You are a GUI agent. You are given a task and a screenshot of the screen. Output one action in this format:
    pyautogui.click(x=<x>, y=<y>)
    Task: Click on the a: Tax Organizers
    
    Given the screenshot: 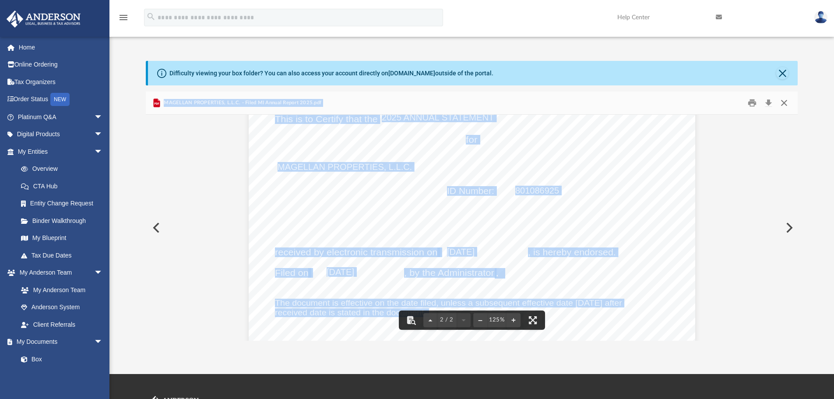 What is the action you would take?
    pyautogui.click(x=61, y=82)
    